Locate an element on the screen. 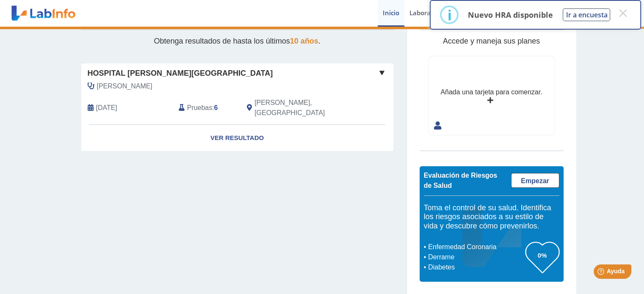 Image resolution: width=644 pixels, height=294 pixels. span: Accede y maneja sus planes is located at coordinates (491, 41).